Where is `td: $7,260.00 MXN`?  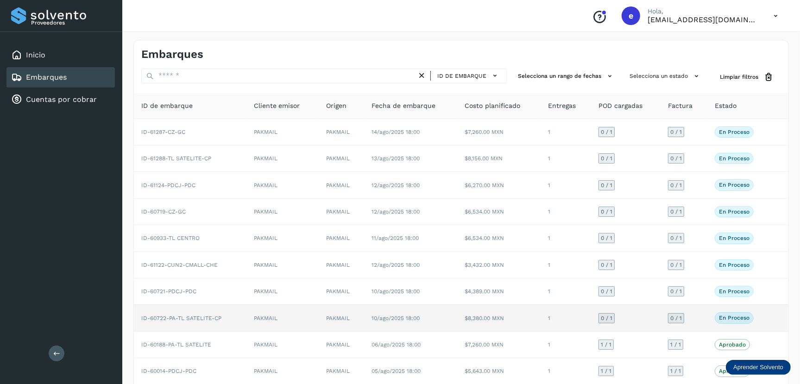 td: $7,260.00 MXN is located at coordinates (499, 132).